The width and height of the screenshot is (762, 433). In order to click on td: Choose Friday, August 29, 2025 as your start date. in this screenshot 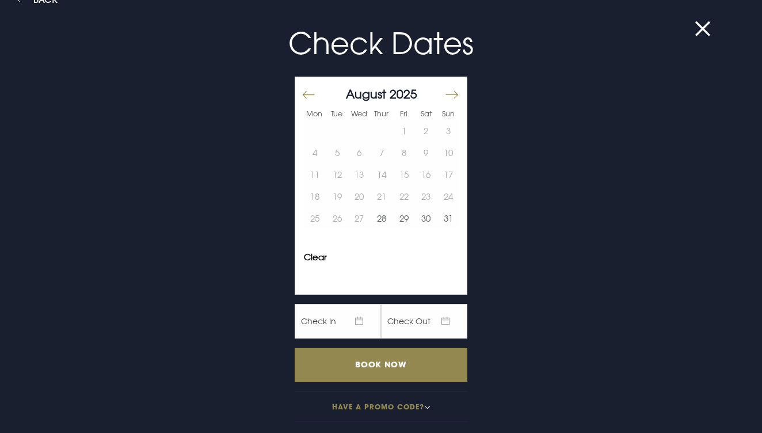, I will do `click(403, 218)`.